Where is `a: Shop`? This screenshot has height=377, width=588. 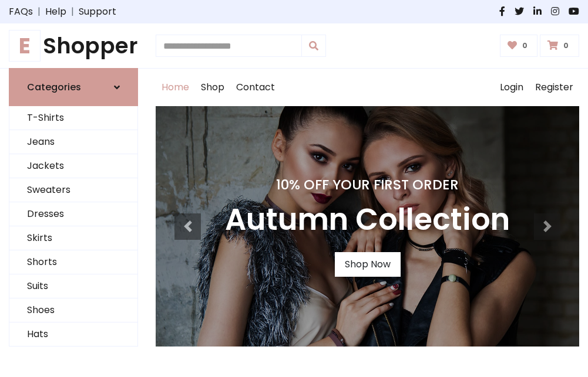 a: Shop is located at coordinates (212, 87).